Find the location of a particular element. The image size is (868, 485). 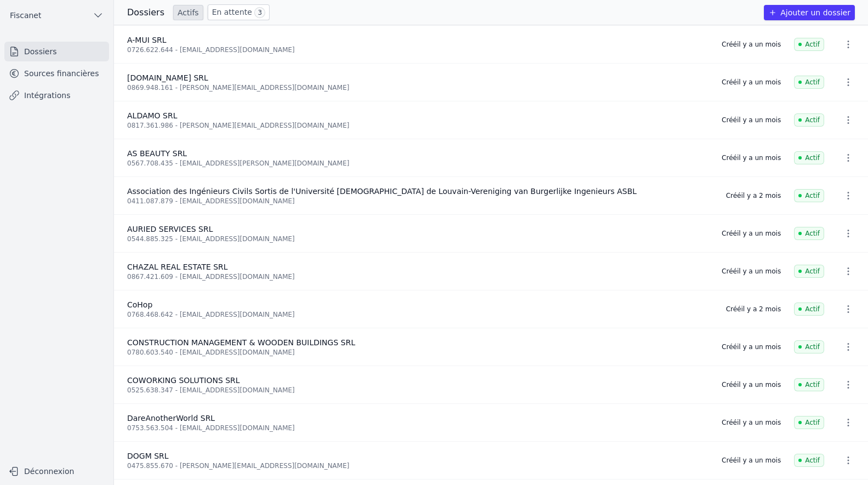

span: AS BEAUTY SRL is located at coordinates (156, 154).